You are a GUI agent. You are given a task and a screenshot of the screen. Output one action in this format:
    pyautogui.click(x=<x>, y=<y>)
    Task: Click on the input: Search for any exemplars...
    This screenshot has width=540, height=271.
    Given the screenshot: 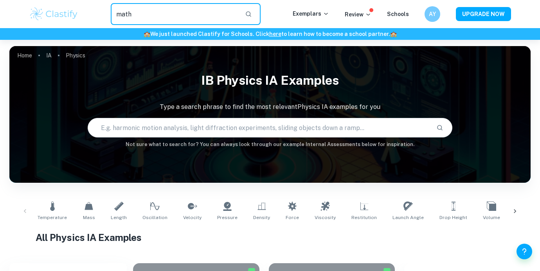 What is the action you would take?
    pyautogui.click(x=174, y=14)
    